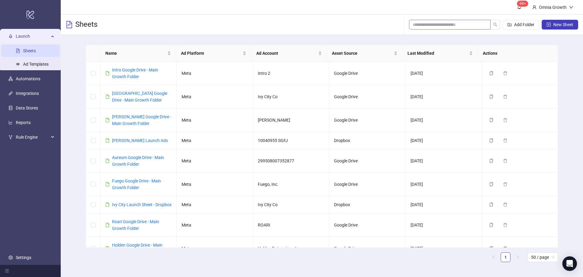 The height and width of the screenshot is (277, 583). Describe the element at coordinates (560, 25) in the screenshot. I see `button: New Sheet` at that location.